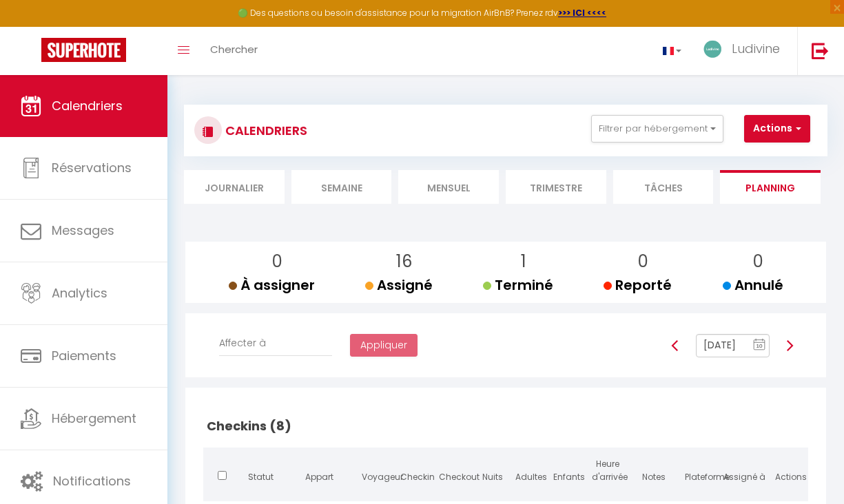 This screenshot has height=504, width=844. I want to click on th: Checkin, so click(416, 473).